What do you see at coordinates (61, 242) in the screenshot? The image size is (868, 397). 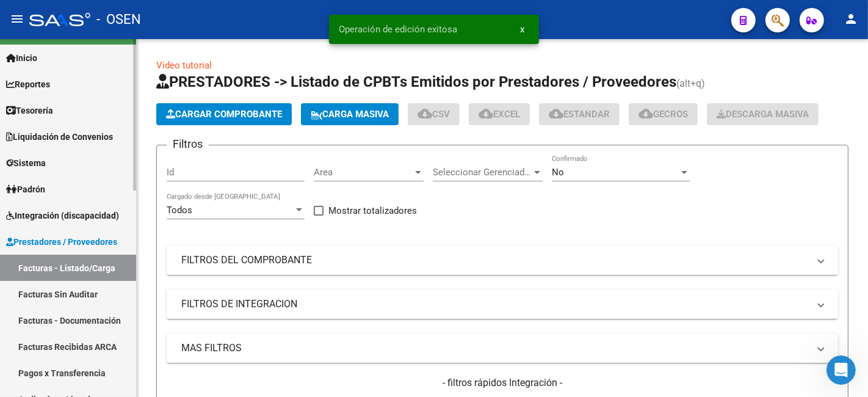 I see `span: Prestadores / Proveedores` at bounding box center [61, 242].